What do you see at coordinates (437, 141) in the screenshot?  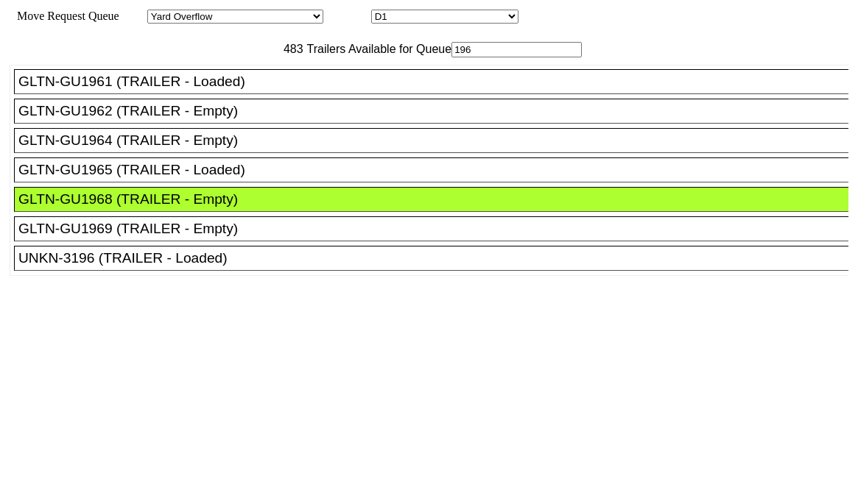 I see `div: GLTN-GU1964 (TRAILER - Empty)` at bounding box center [437, 141].